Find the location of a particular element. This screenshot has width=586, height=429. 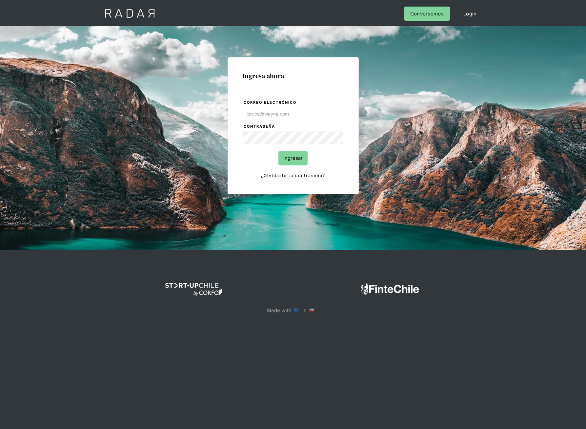

form: Login Form is located at coordinates (293, 139).